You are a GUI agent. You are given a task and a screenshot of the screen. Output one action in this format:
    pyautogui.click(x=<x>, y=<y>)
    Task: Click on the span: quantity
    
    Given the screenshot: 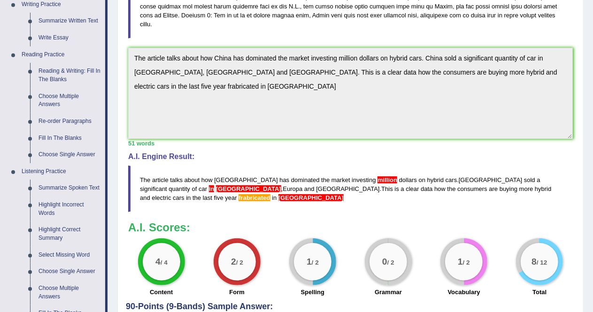 What is the action you would take?
    pyautogui.click(x=179, y=189)
    